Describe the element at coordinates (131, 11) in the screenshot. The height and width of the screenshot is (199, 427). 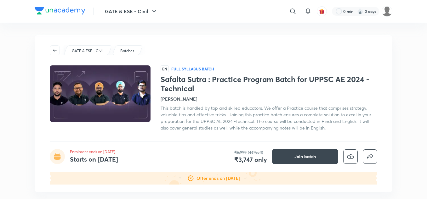
I see `button: GATE & ESE - Civil` at that location.